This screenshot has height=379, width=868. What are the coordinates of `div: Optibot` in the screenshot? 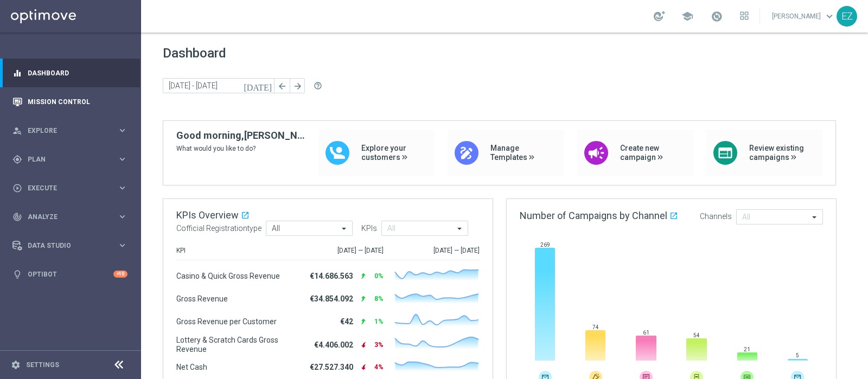 It's located at (70, 274).